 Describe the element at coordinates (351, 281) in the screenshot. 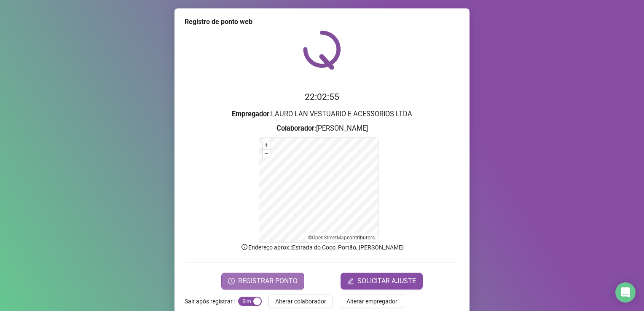

I see `span: edit` at that location.